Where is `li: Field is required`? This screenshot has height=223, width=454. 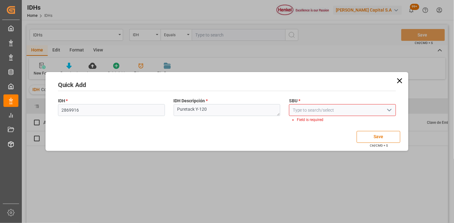
li: Field is required is located at coordinates (343, 120).